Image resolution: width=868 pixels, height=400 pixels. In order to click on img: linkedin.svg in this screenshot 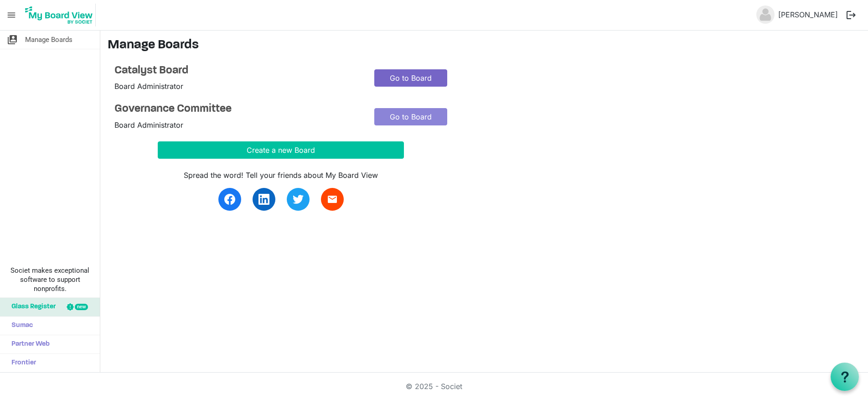, I will do `click(264, 200)`.